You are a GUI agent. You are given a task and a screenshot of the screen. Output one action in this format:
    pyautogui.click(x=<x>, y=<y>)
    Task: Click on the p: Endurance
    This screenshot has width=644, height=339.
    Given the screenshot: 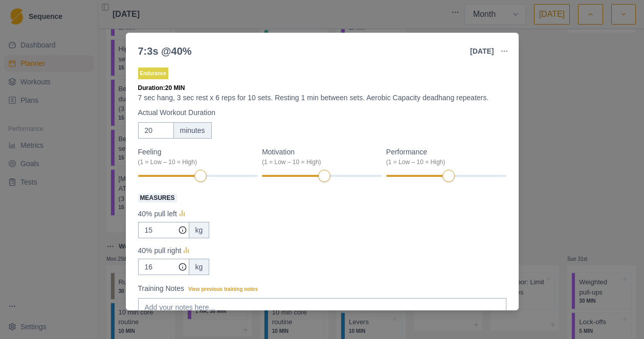 What is the action you would take?
    pyautogui.click(x=154, y=73)
    